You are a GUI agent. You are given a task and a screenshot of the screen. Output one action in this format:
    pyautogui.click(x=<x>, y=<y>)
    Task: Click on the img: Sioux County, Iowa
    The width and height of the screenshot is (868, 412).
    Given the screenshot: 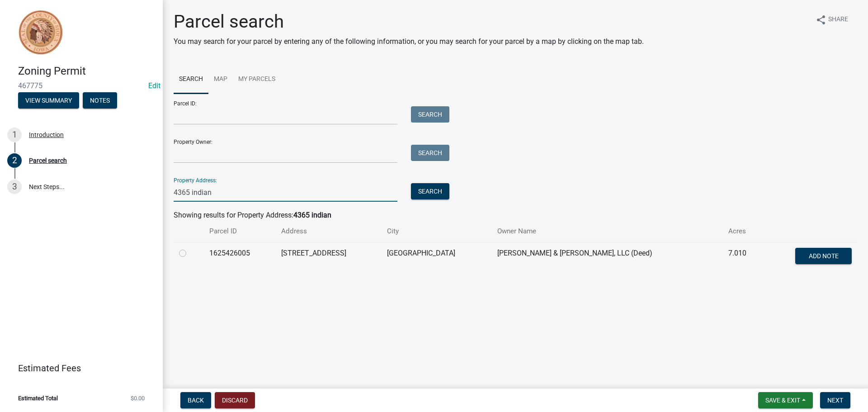 What is the action you would take?
    pyautogui.click(x=41, y=32)
    